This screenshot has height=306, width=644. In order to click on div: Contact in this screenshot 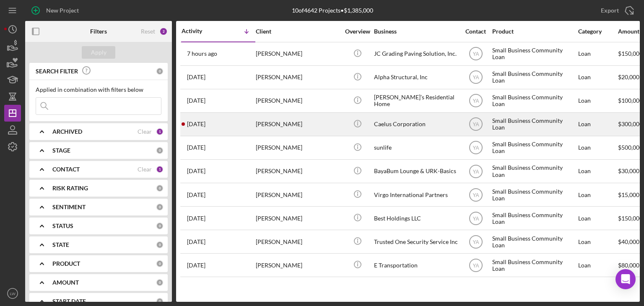, I will do `click(475, 31)`.